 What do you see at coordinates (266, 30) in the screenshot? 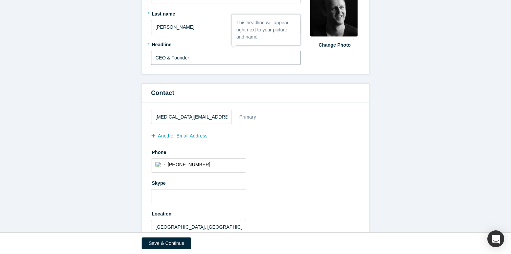
I see `div: This headline will appear right next to your picture and name` at bounding box center [266, 30].